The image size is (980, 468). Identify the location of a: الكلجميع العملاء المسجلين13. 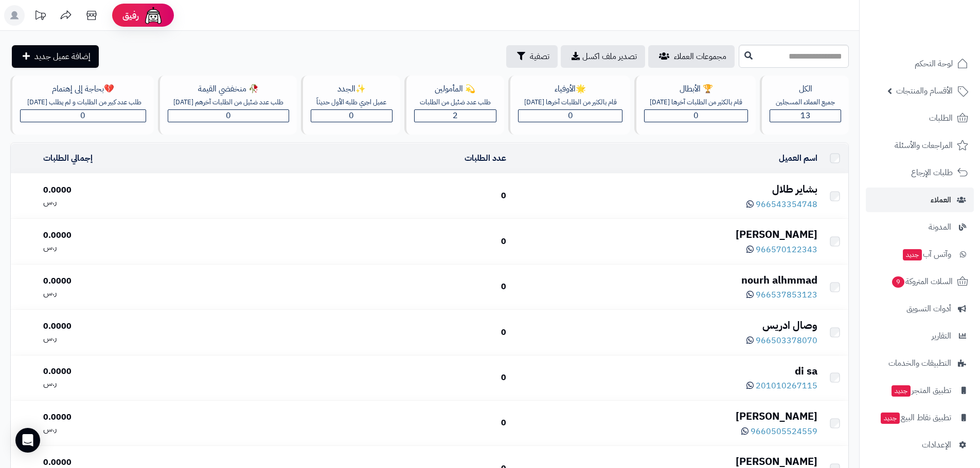
(804, 105).